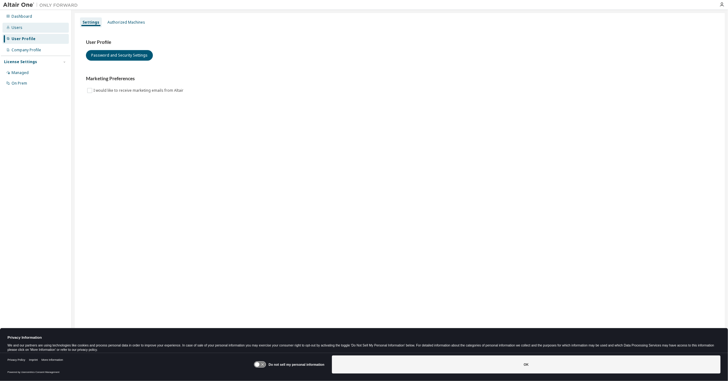 The image size is (728, 381). What do you see at coordinates (21, 62) in the screenshot?
I see `div: License Settings` at bounding box center [21, 62].